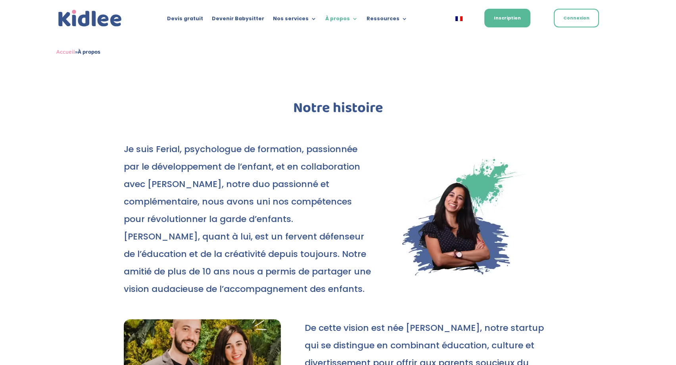 The height and width of the screenshot is (365, 676). Describe the element at coordinates (507, 18) in the screenshot. I see `a: Inscription` at that location.